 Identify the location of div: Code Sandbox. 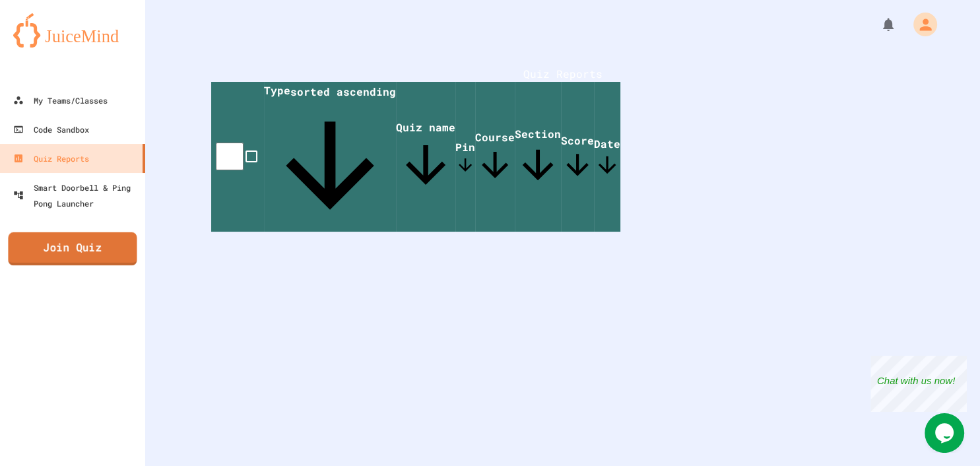
(51, 129).